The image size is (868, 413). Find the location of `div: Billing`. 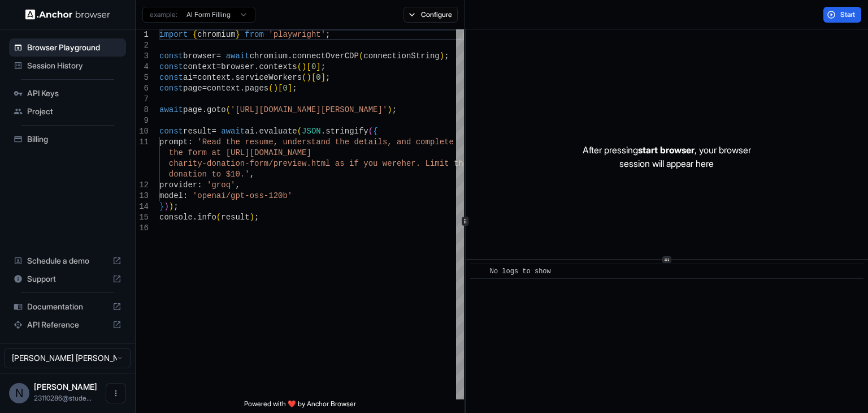

div: Billing is located at coordinates (67, 139).